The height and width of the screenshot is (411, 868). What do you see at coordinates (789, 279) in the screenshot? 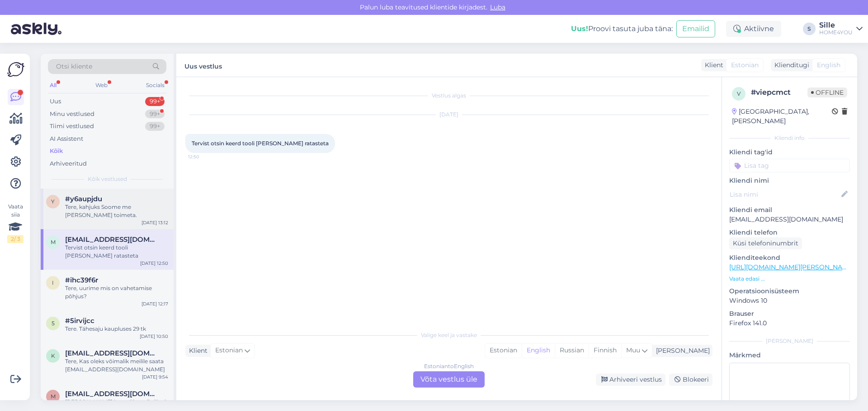
I see `p: Vaata edasi ...` at bounding box center [789, 279].